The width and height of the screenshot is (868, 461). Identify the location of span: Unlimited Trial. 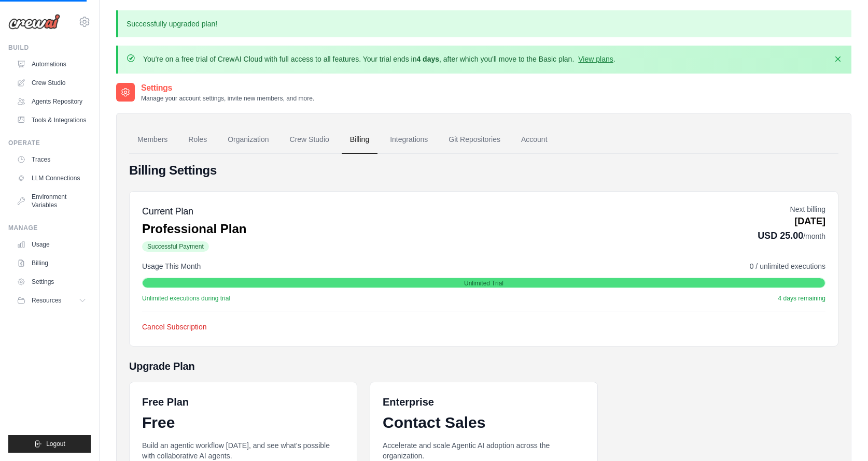
(484, 284).